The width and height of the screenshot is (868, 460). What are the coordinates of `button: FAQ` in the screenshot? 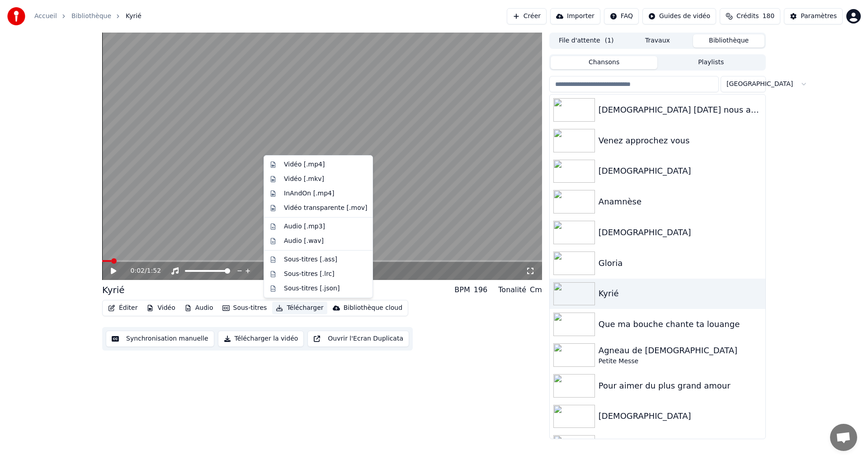 It's located at (621, 16).